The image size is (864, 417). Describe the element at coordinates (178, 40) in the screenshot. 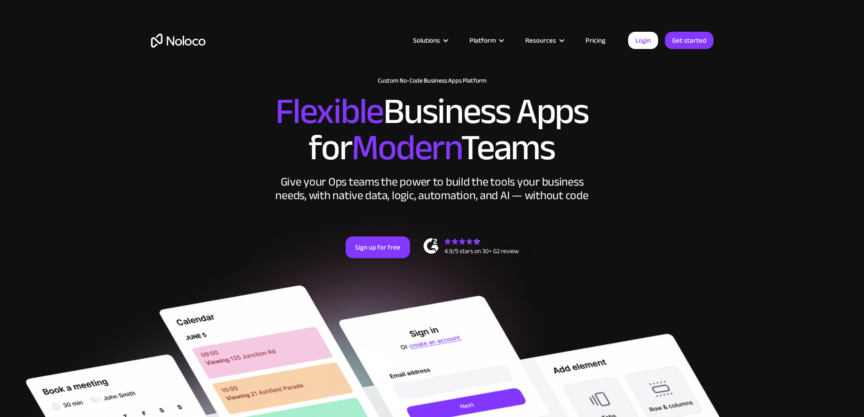

I see `a: home` at that location.